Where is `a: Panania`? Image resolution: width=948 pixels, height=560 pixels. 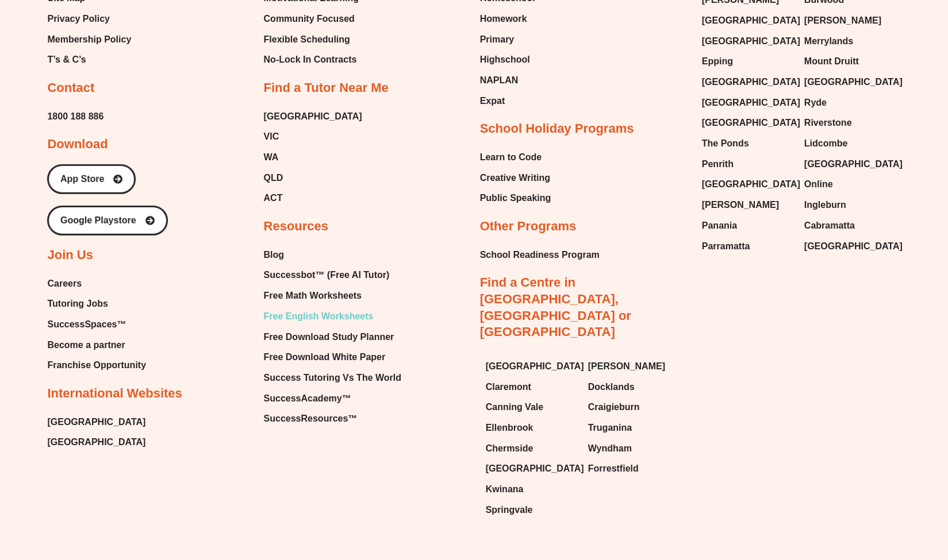 a: Panania is located at coordinates (747, 226).